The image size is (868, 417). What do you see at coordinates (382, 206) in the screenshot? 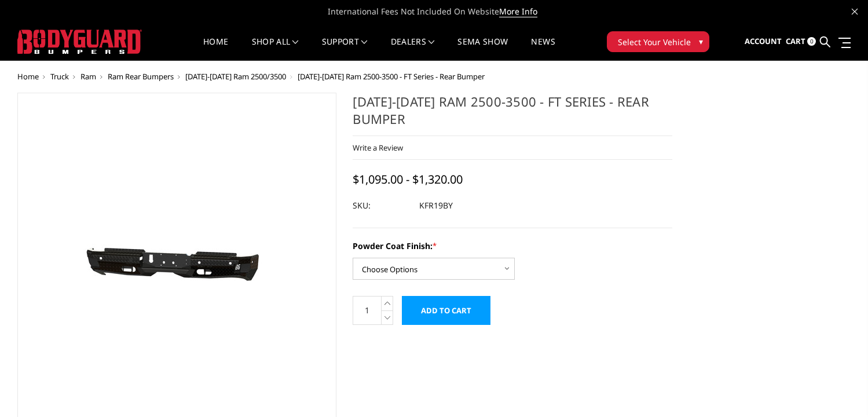
I see `dt: SKU:` at bounding box center [382, 206].